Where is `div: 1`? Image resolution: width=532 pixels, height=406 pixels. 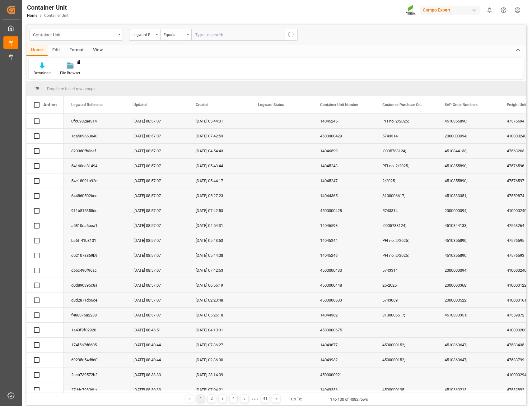 div: 1 is located at coordinates (200, 398).